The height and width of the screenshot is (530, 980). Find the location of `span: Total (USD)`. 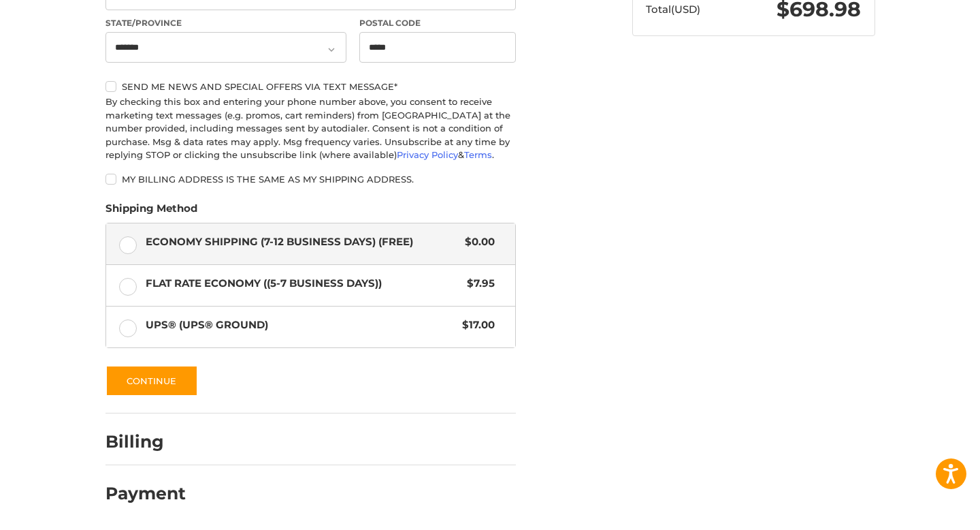

span: Total (USD) is located at coordinates (673, 9).